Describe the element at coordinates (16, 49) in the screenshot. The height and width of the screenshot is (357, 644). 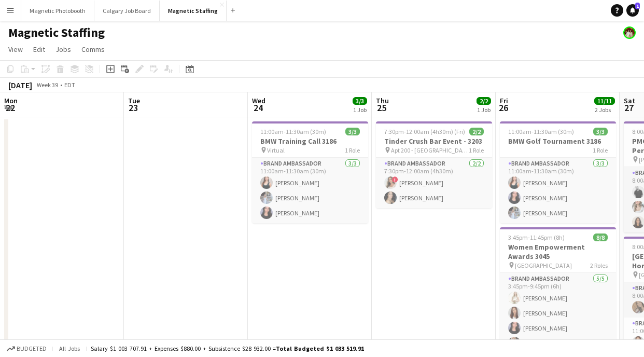
I see `a: View` at that location.